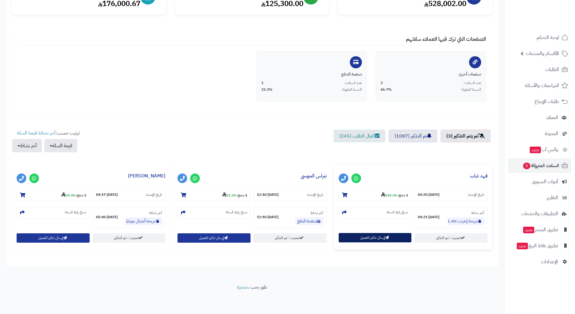 The height and width of the screenshot is (314, 575). I want to click on span: الإعدادات, so click(549, 261).